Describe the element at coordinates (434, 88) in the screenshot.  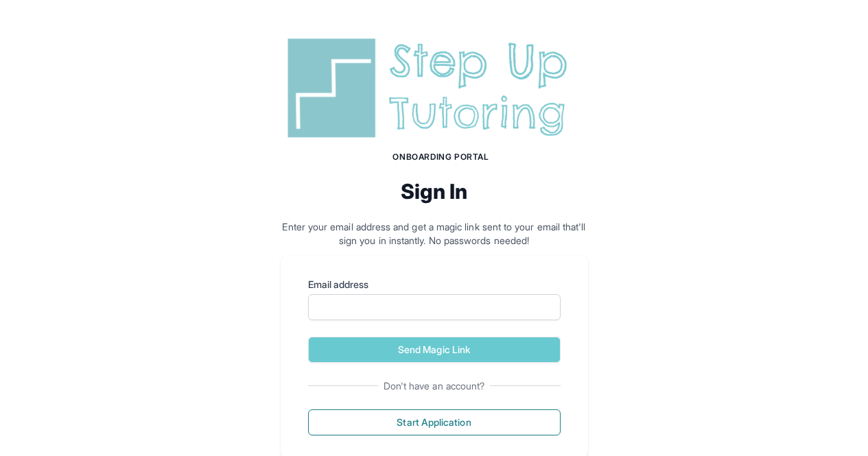
I see `img: Step Up Tutoring horizontal logo` at that location.